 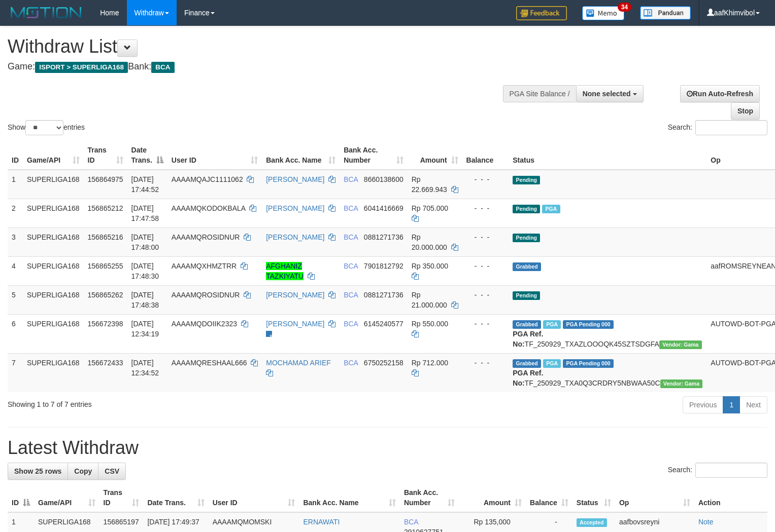 I want to click on span: Copy 6750252158 to clipboard, so click(x=383, y=363).